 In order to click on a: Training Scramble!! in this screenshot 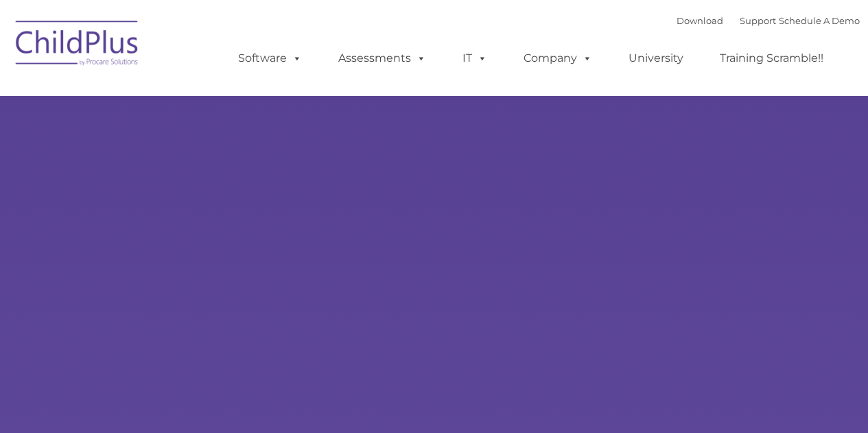, I will do `click(772, 59)`.